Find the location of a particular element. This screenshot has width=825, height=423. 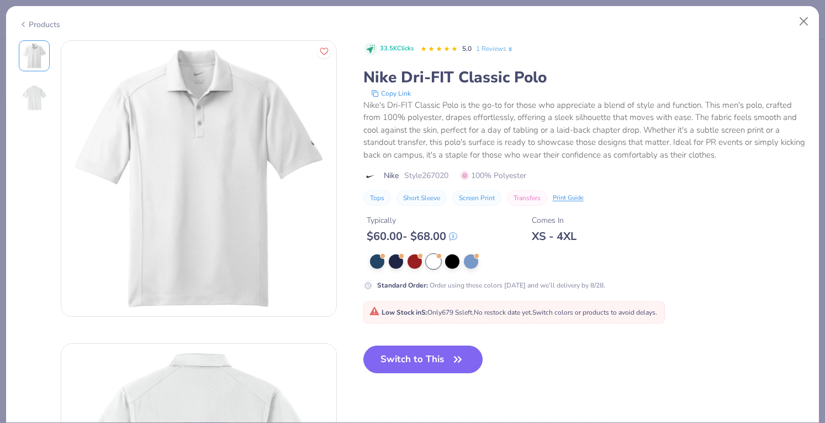

div: $ 60.00 - $ 68.00 is located at coordinates (412, 236).